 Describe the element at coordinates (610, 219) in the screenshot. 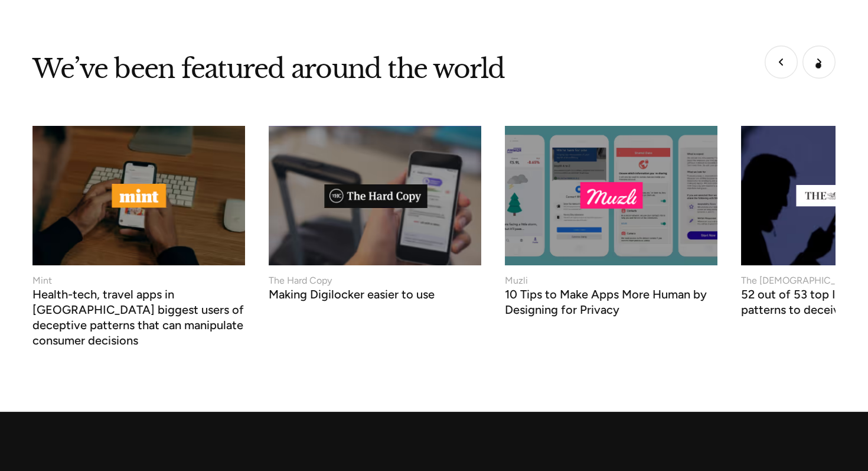

I see `a: Muzli10 Tips to Make Apps More Human by Designing for Privacy` at that location.